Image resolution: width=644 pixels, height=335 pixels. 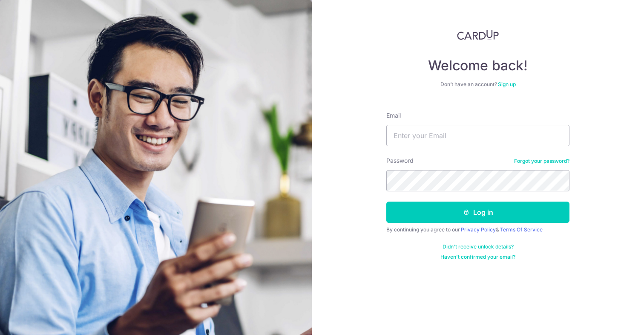 I want to click on button: Log in, so click(x=478, y=212).